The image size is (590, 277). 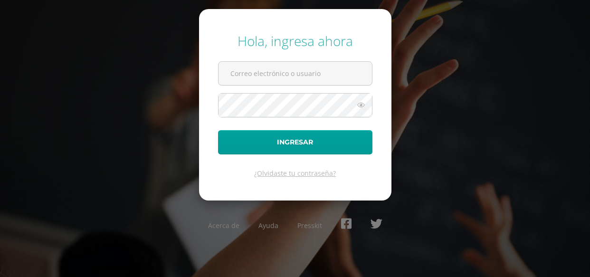 I want to click on a: ¿Olvidaste tu contraseña?, so click(x=295, y=173).